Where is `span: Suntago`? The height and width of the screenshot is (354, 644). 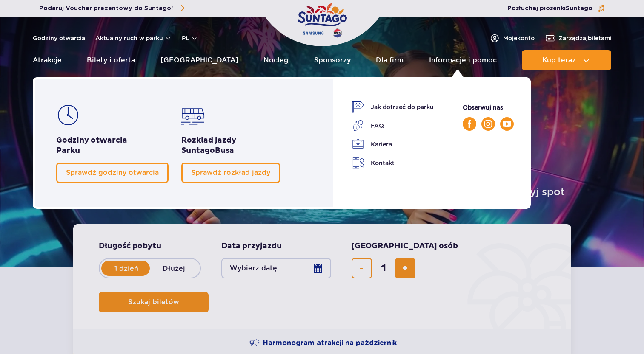
span: Suntago is located at coordinates (198, 150).